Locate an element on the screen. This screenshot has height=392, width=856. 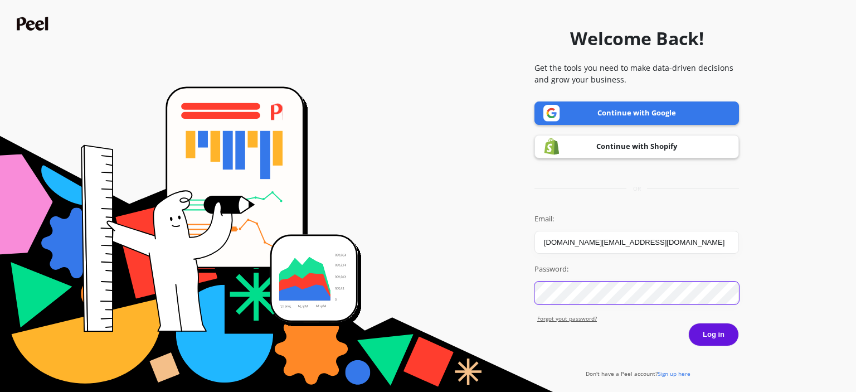
a: Continue with Google is located at coordinates (636, 113).